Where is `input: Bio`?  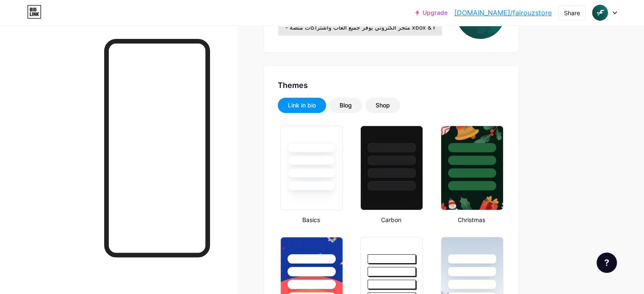
input: Bio is located at coordinates (360, 27).